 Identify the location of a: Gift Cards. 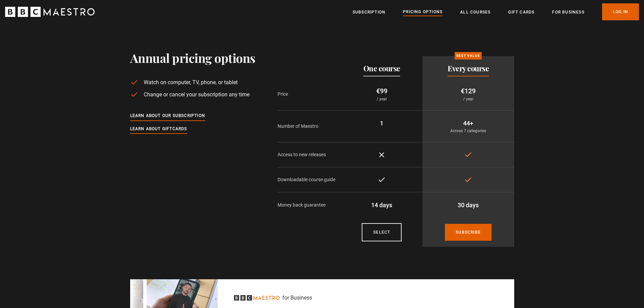
(522, 12).